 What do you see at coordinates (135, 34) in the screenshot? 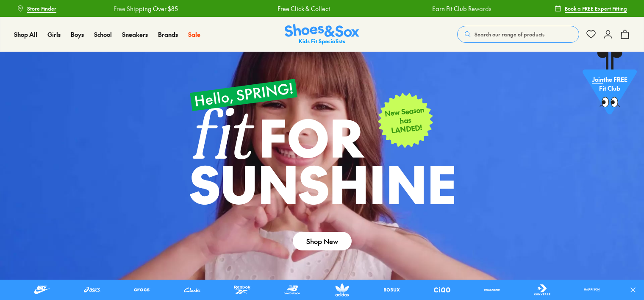
I see `span: Sneakers` at bounding box center [135, 34].